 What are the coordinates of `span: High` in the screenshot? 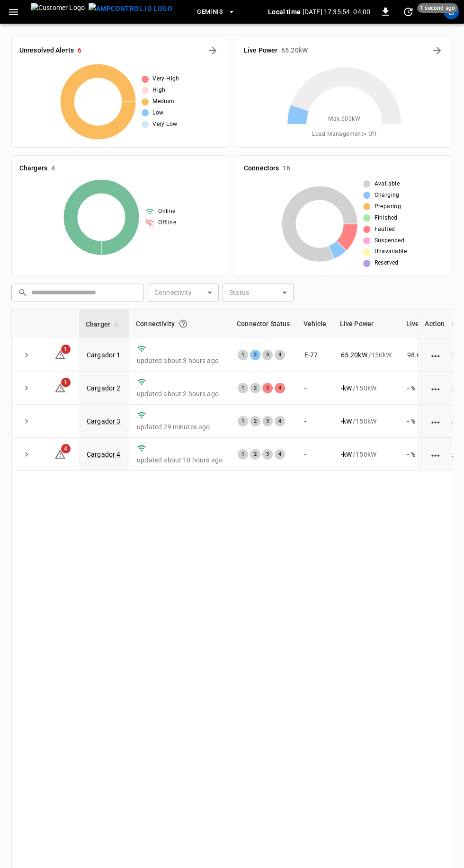 It's located at (159, 91).